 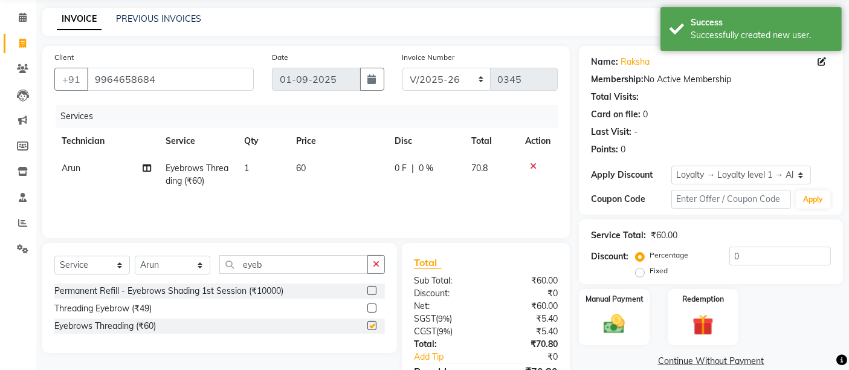 What do you see at coordinates (71, 79) in the screenshot?
I see `button: +91` at bounding box center [71, 79].